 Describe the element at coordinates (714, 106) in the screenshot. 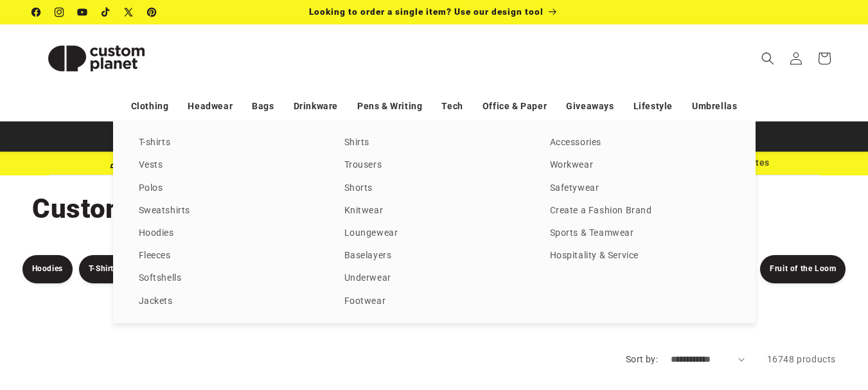

I see `a: Umbrellas` at that location.